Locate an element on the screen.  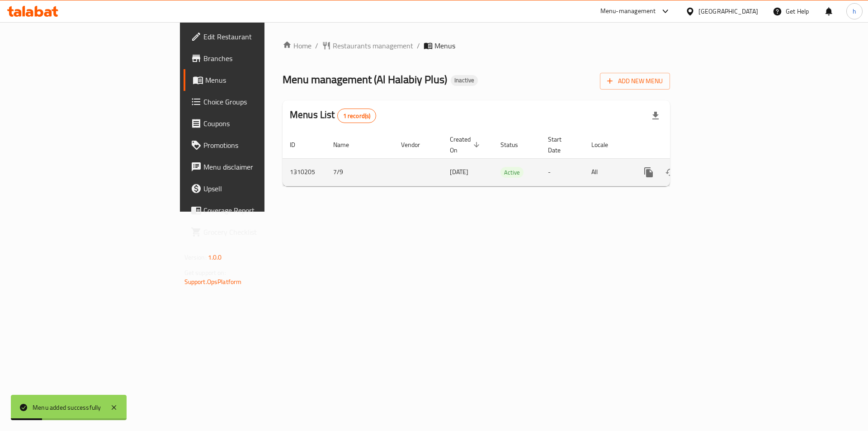
div: Menu added successfully is located at coordinates (67, 408).